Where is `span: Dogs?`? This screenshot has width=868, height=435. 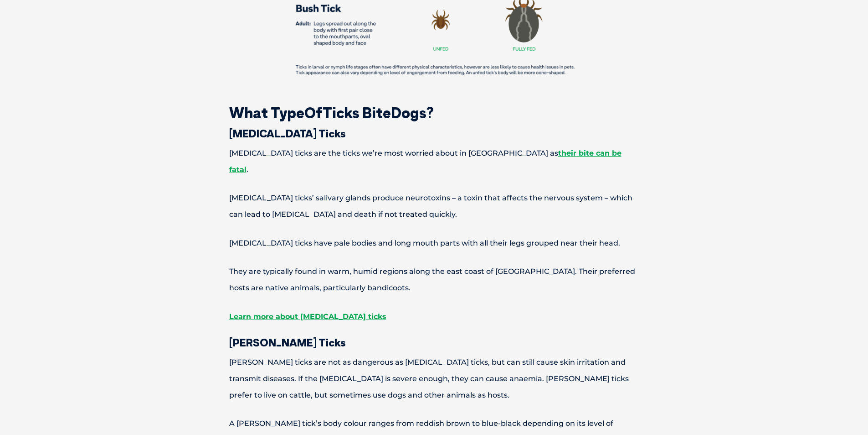
span: Dogs? is located at coordinates (413, 113).